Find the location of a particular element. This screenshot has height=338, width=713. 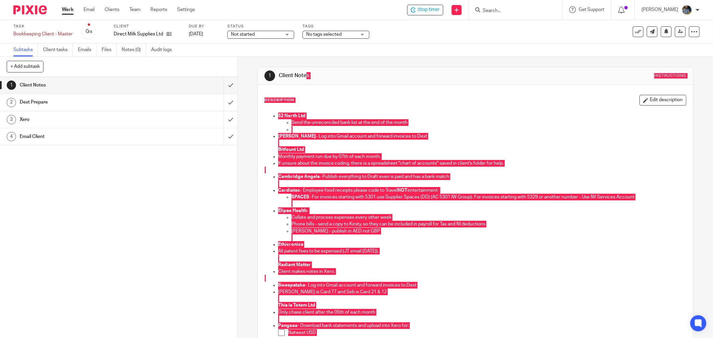

a: Audit logs is located at coordinates (164, 50).